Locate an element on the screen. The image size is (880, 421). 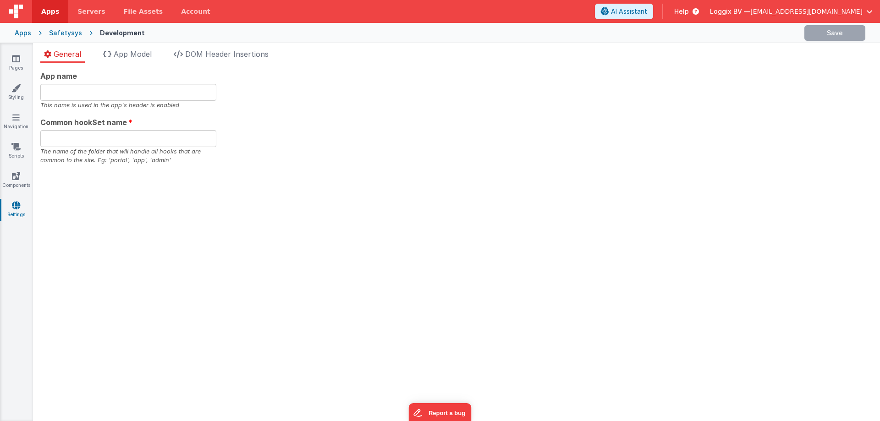
div: The name of the folder that will handle all hooks that are common to the site. Eg: 'portal', 'app... is located at coordinates (128, 156).